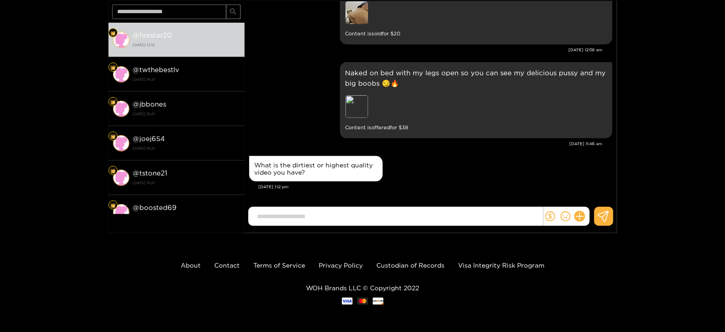  I want to click on strong: @ jbbones, so click(150, 104).